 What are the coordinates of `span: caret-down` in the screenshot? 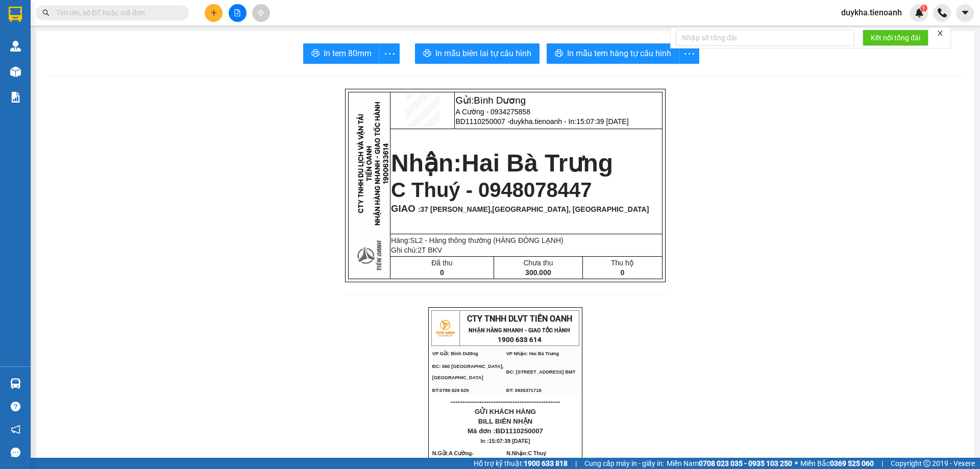 It's located at (965, 13).